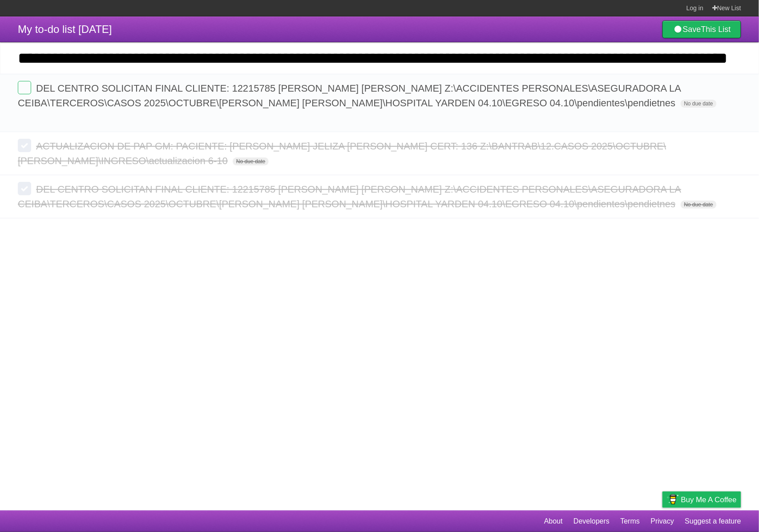 The image size is (759, 532). Describe the element at coordinates (673, 499) in the screenshot. I see `img: Buy me a coffee` at that location.